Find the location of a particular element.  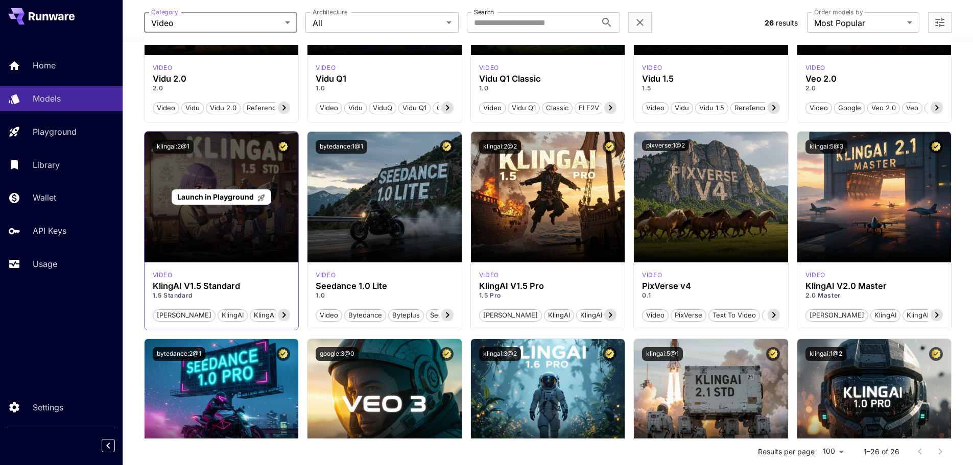

div: KlingAI V1.5 Pro is located at coordinates (548, 286).